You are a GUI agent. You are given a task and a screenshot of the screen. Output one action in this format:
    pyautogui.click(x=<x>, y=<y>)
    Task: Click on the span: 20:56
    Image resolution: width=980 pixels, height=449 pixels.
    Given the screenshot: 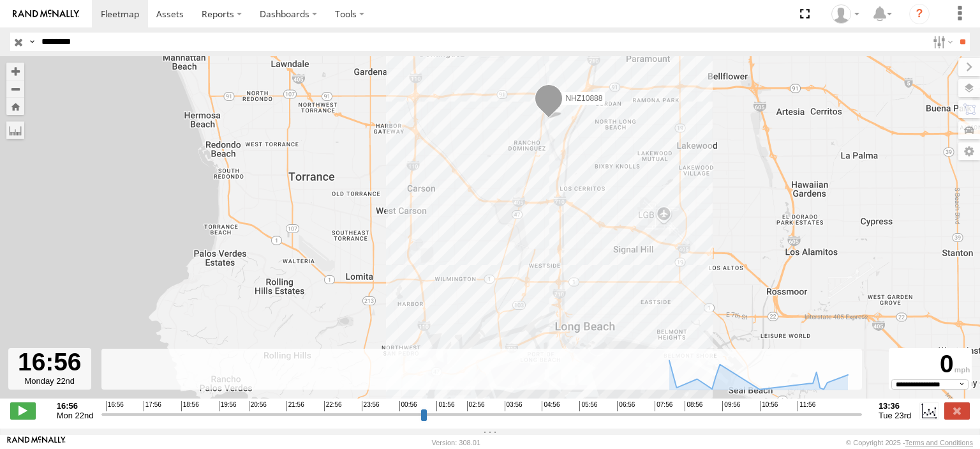 What is the action you would take?
    pyautogui.click(x=258, y=406)
    